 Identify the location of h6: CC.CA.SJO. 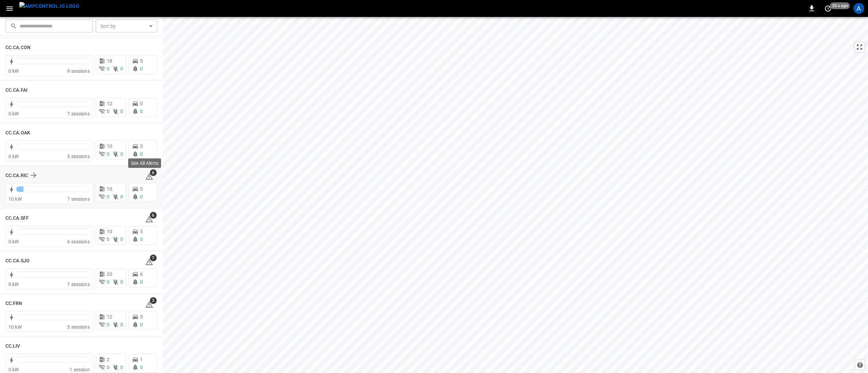
(17, 261).